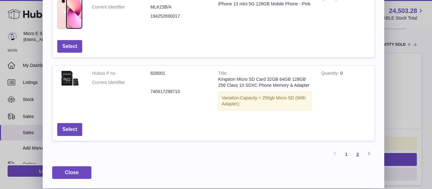 This screenshot has width=432, height=189. I want to click on dt: Huboo P no, so click(121, 73).